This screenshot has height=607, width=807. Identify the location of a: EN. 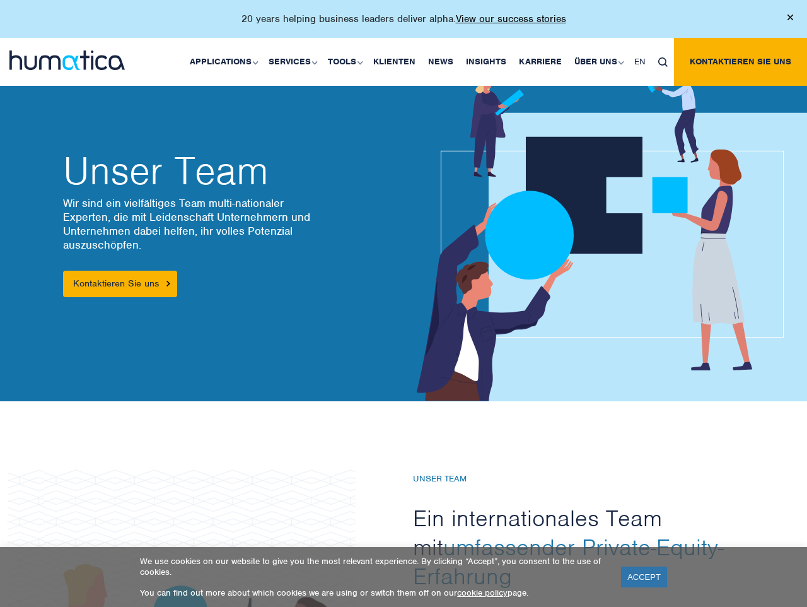
(640, 62).